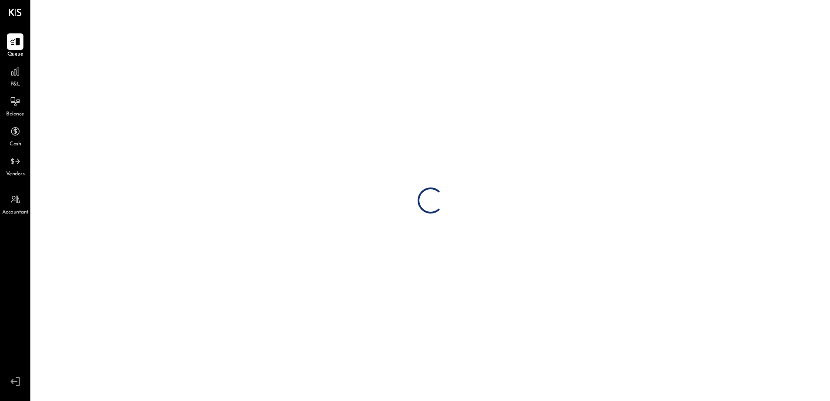 The width and height of the screenshot is (830, 401). What do you see at coordinates (15, 46) in the screenshot?
I see `a: Queue` at bounding box center [15, 46].